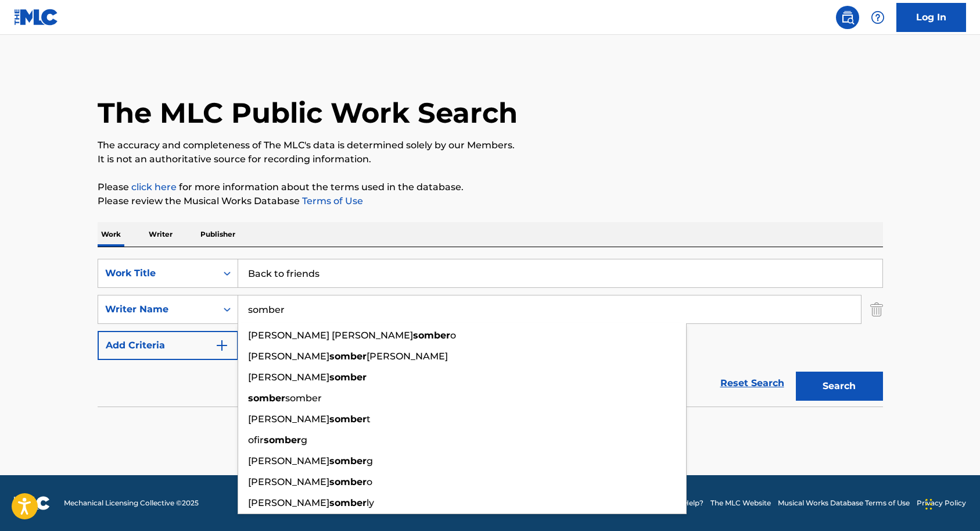  Describe the element at coordinates (490, 160) in the screenshot. I see `p: It is not an authoritative source for recording information.` at that location.